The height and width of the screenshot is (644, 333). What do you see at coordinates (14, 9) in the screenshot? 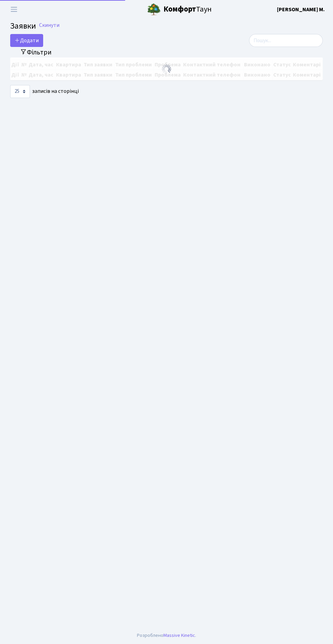
I see `button: Переключити навігацію` at bounding box center [14, 9].